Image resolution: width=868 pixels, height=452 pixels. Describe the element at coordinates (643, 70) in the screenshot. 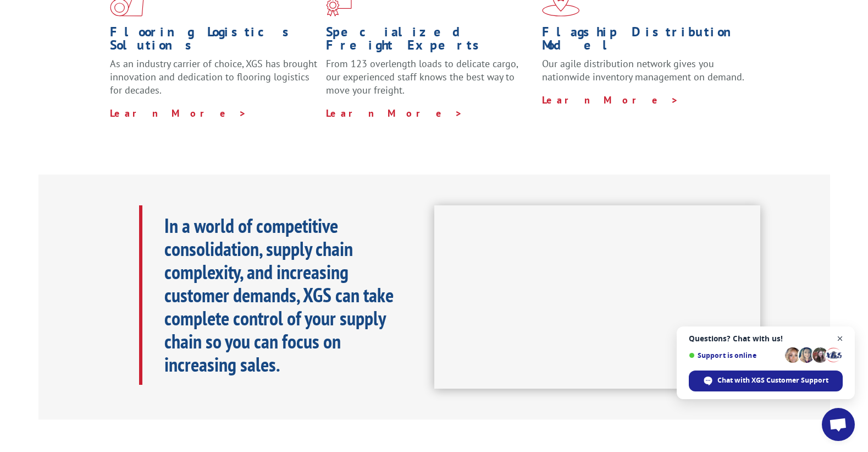

I see `span: Our agile distribution network gives you nationwide inventory management on demand.` at that location.